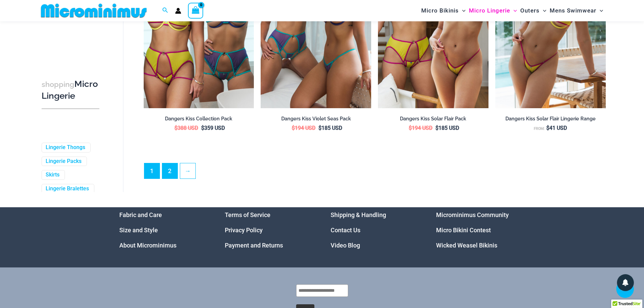 This screenshot has width=644, height=308. I want to click on a: Terms of Service, so click(247, 214).